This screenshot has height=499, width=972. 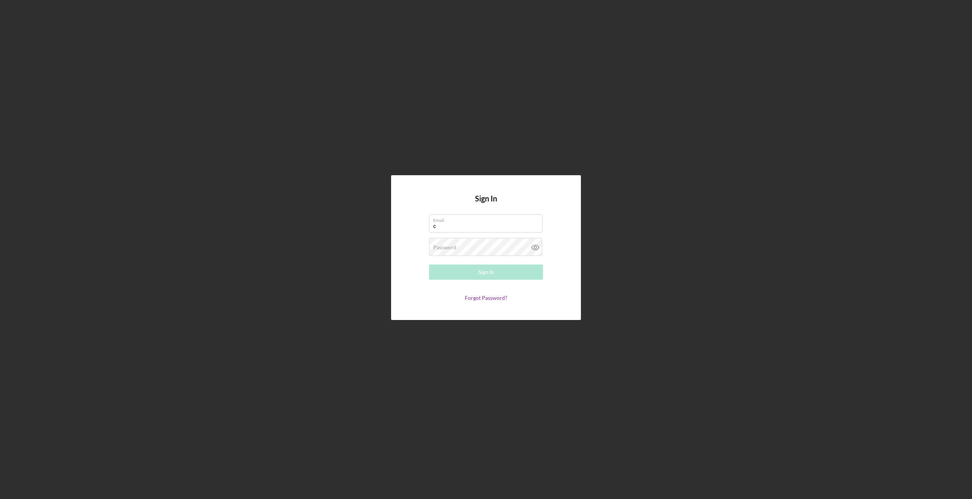 What do you see at coordinates (486, 272) in the screenshot?
I see `div: Sign In` at bounding box center [486, 272].